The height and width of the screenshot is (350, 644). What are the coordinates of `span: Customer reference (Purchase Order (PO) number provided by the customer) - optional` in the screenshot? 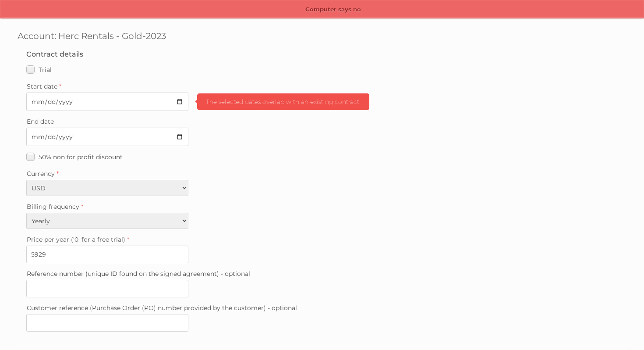 It's located at (162, 308).